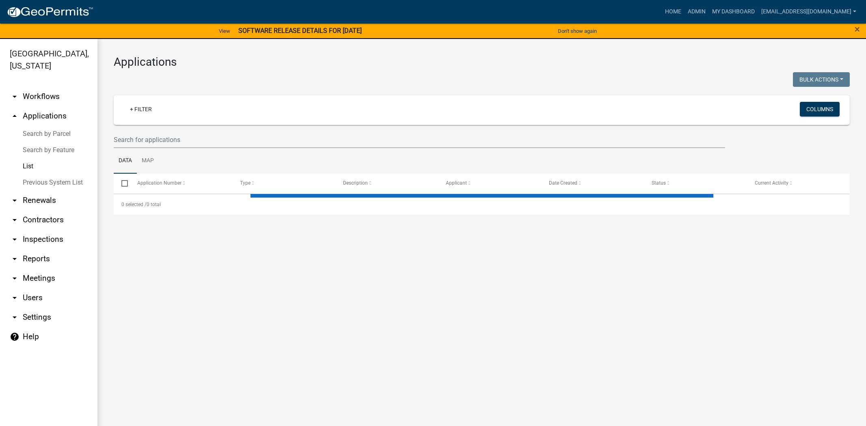  What do you see at coordinates (696, 12) in the screenshot?
I see `a: Admin` at bounding box center [696, 12].